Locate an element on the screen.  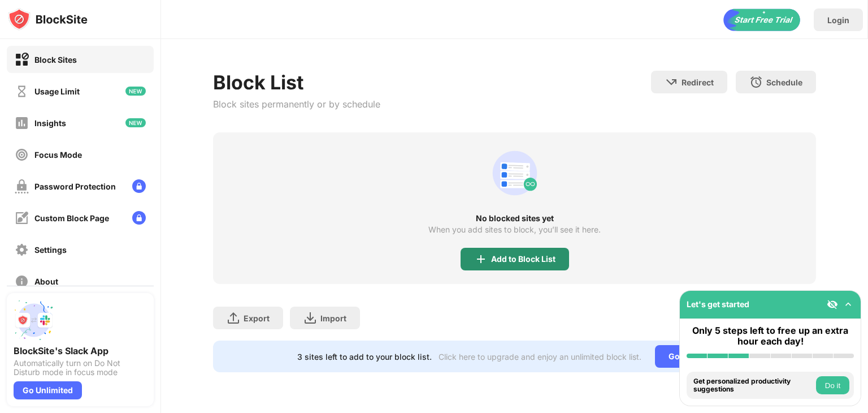
div: No blocked sites yet is located at coordinates (514, 218).